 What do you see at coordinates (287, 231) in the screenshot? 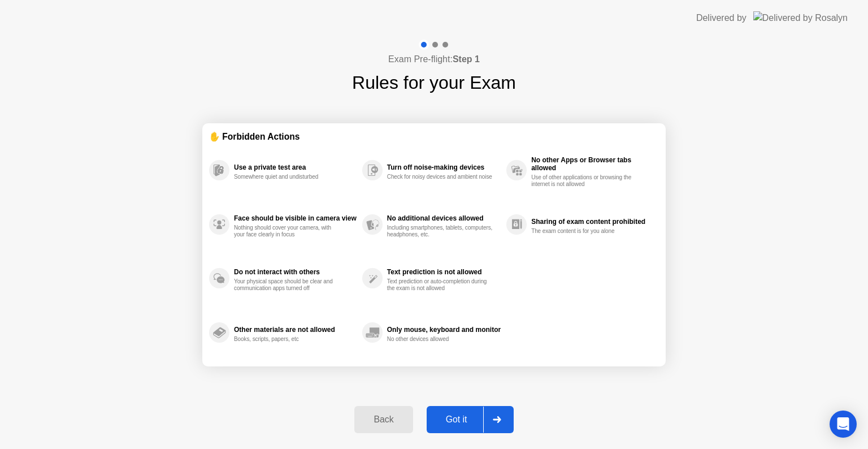
I see `div: Nothing should cover your camera, with your face clearly in focus` at bounding box center [287, 231].